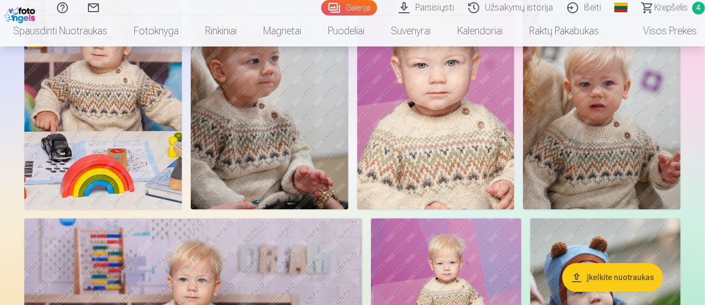 The height and width of the screenshot is (305, 705). Describe the element at coordinates (156, 31) in the screenshot. I see `a: Fotoknyga` at that location.